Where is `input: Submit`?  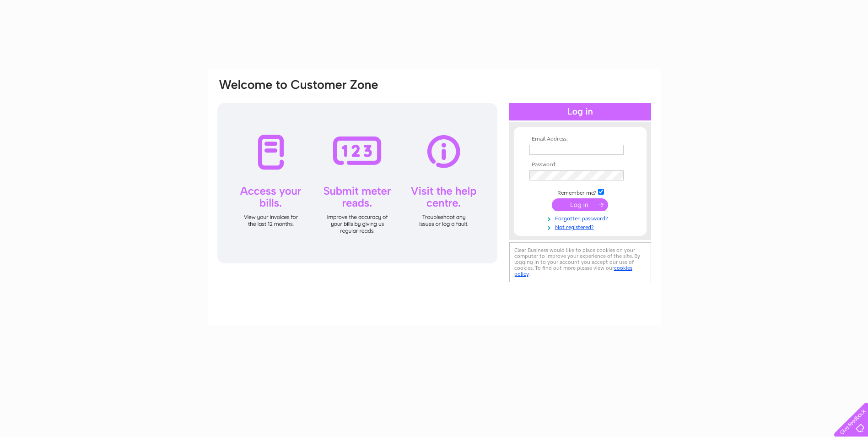
input: Submit is located at coordinates (580, 205).